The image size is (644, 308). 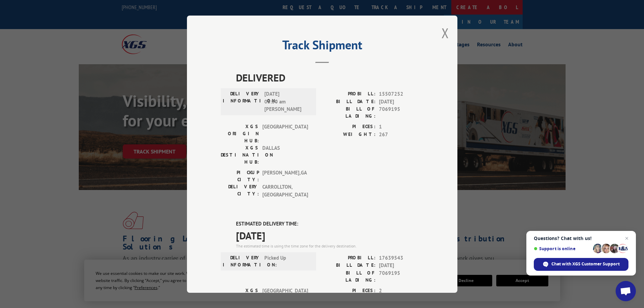 I want to click on label: PICKUP CITY:, so click(x=240, y=176).